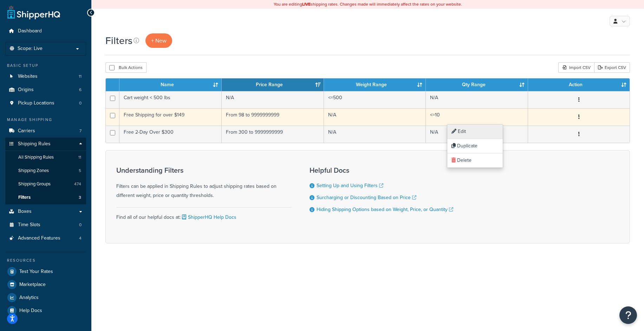 This screenshot has height=331, width=644. What do you see at coordinates (46, 297) in the screenshot?
I see `li: Analytics` at bounding box center [46, 297].